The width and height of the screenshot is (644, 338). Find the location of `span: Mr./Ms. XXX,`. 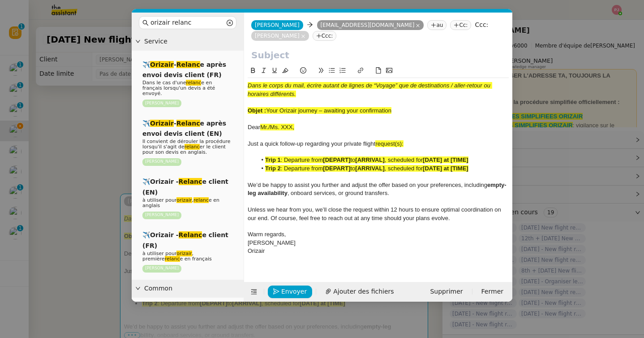

span: Mr./Ms. XXX, is located at coordinates (277, 127).